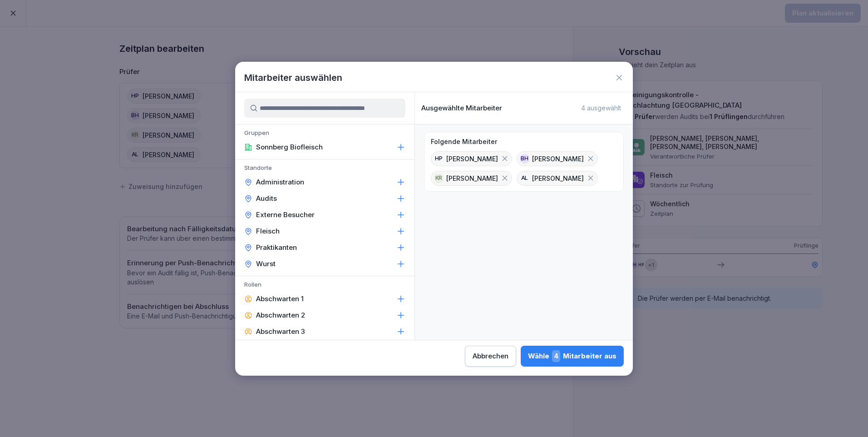  What do you see at coordinates (293, 77) in the screenshot?
I see `h1: Mitarbeiter auswählen` at bounding box center [293, 77].